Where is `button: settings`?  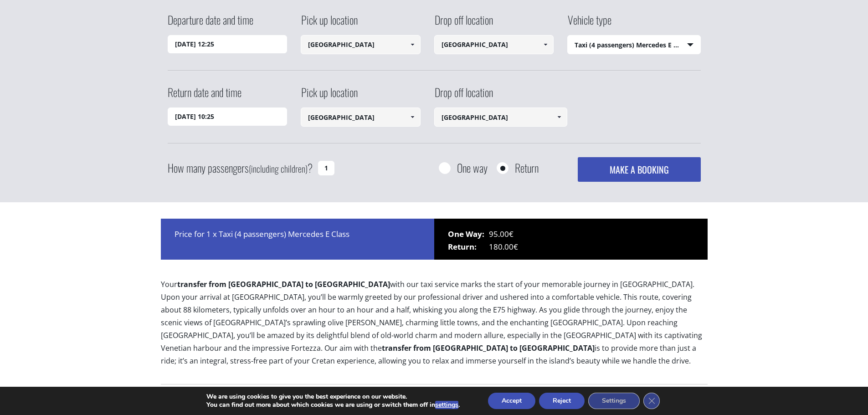 button: settings is located at coordinates (446, 405).